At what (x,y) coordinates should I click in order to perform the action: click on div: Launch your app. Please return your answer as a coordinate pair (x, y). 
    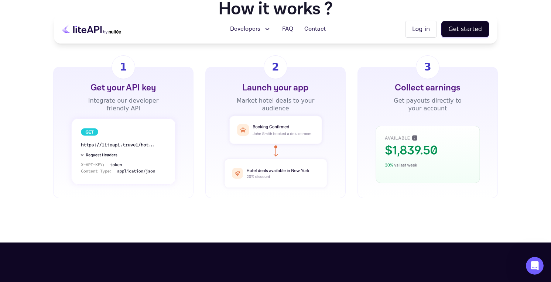
    Looking at the image, I should click on (275, 88).